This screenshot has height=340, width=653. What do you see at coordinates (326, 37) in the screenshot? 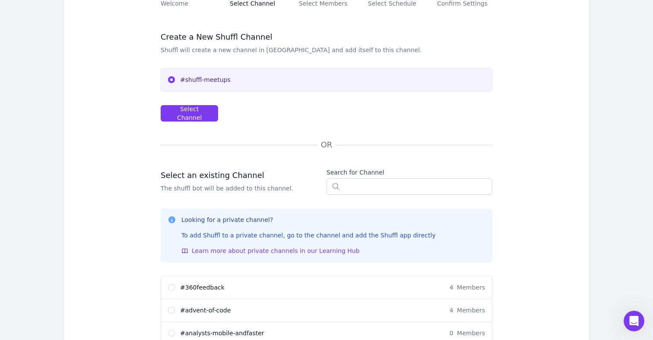
I see `h3: Create a New Shuffl Channel` at bounding box center [326, 37].